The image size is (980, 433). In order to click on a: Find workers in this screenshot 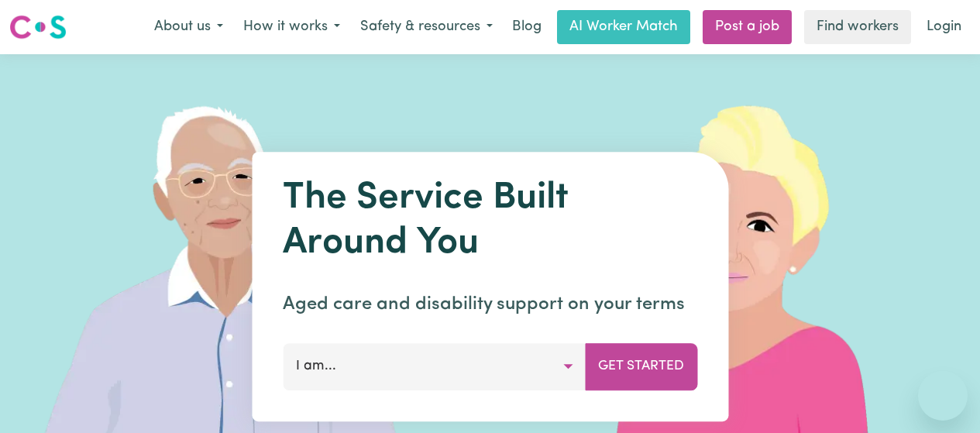, I will do `click(858, 27)`.